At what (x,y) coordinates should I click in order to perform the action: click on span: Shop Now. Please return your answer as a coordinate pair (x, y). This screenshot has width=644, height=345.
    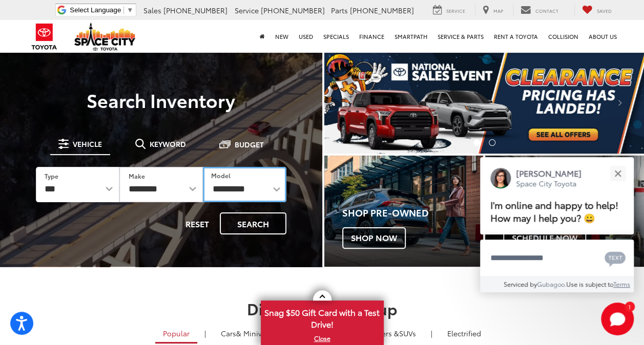
    Looking at the image, I should click on (374, 238).